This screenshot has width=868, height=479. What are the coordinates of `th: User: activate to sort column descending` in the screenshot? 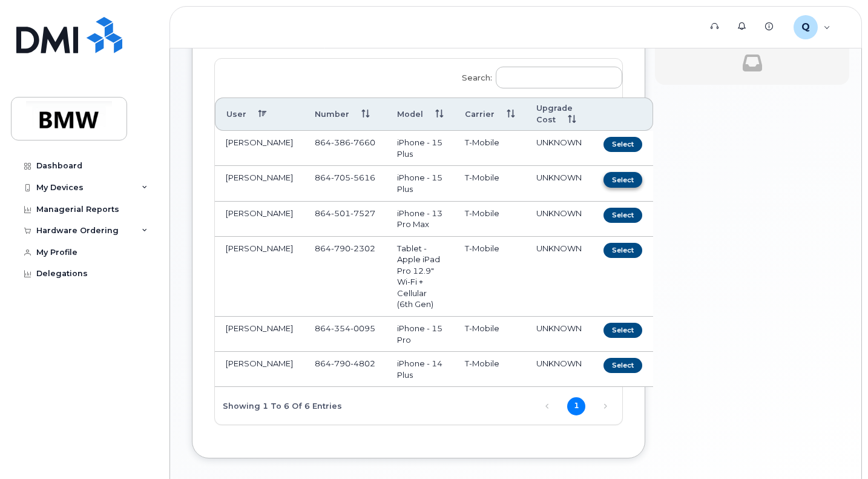 It's located at (259, 115).